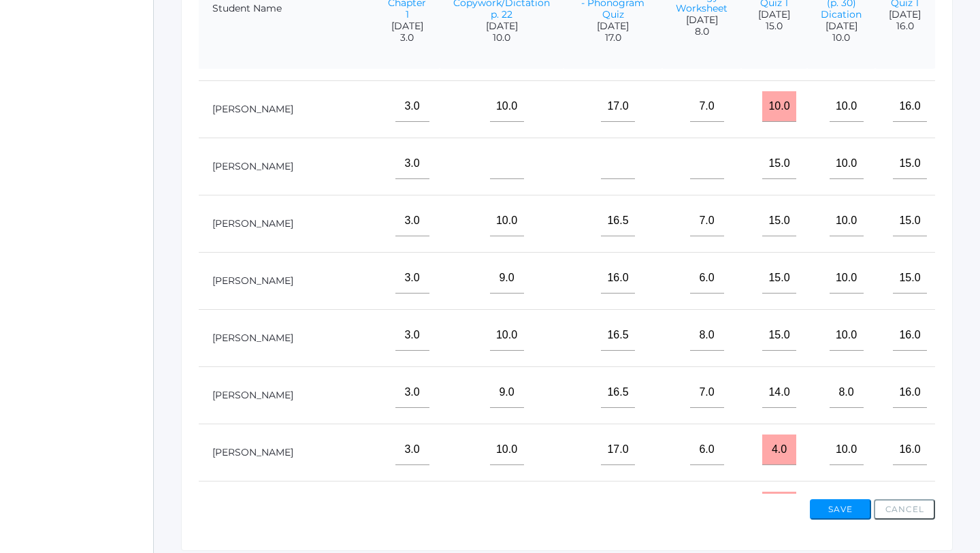 This screenshot has width=980, height=553. I want to click on span: 3.0, so click(407, 37).